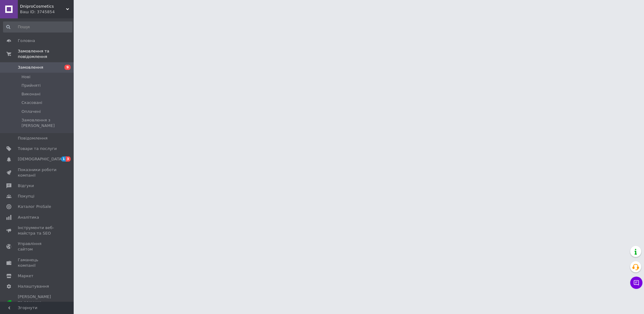 The width and height of the screenshot is (644, 314). Describe the element at coordinates (68, 159) in the screenshot. I see `span: 3` at that location.